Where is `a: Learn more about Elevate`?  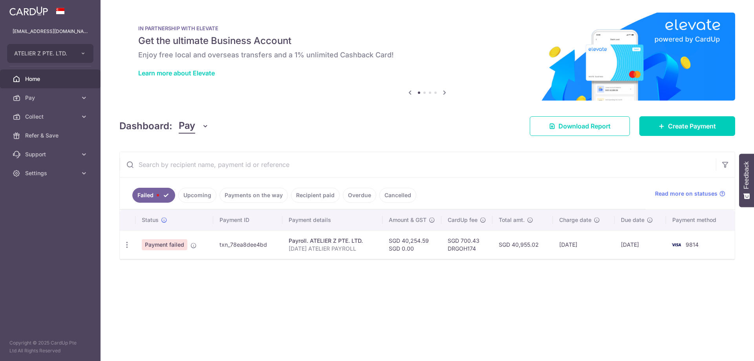 a: Learn more about Elevate is located at coordinates (176, 73).